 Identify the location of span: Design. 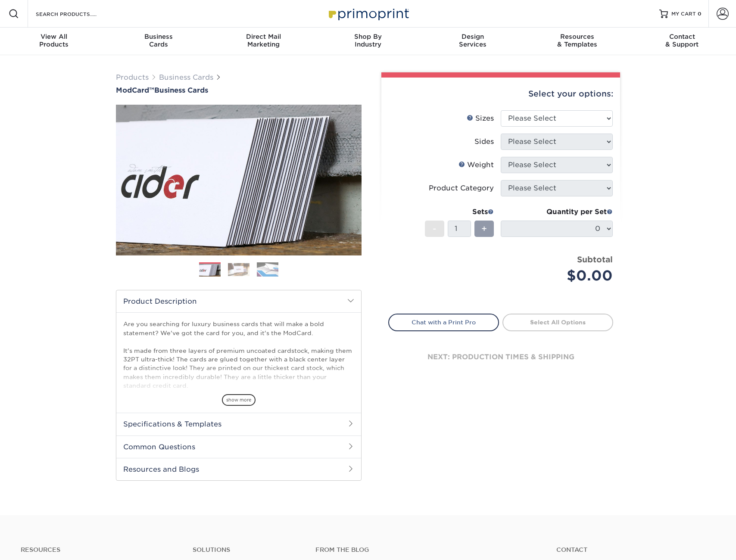
(472, 37).